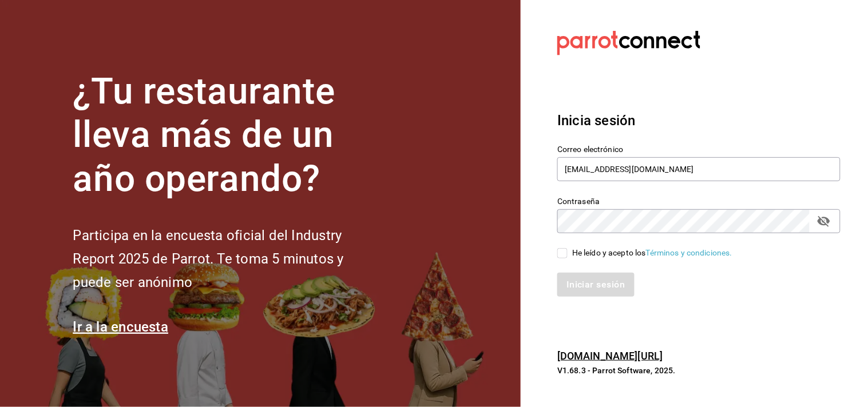 The width and height of the screenshot is (868, 407). Describe the element at coordinates (652, 253) in the screenshot. I see `div: He leído y acepto los` at that location.